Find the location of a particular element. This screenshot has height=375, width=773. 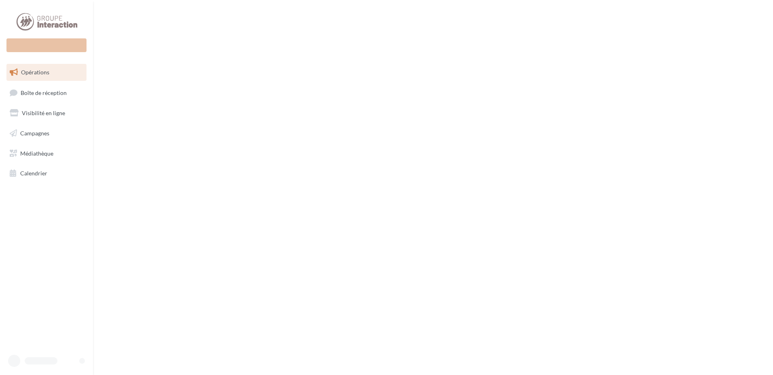

span: Visibilité en ligne is located at coordinates (43, 113).